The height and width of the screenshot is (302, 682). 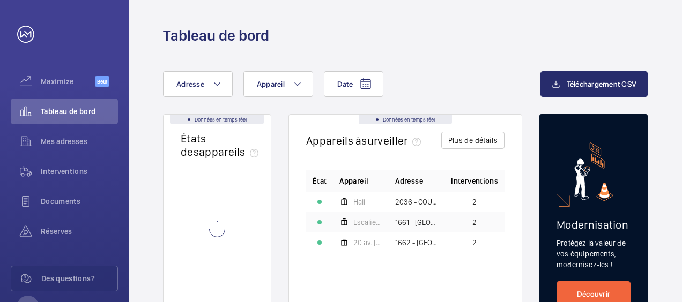 I want to click on span: Date, so click(x=345, y=84).